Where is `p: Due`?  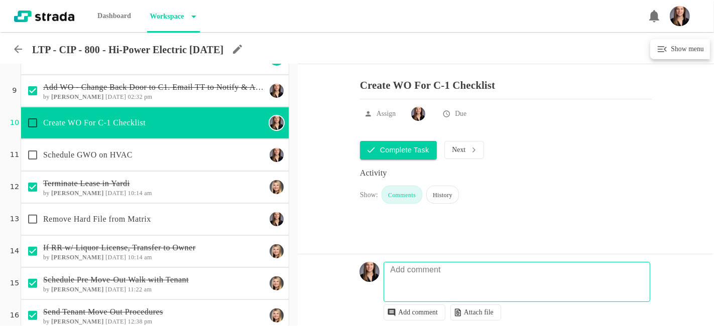
p: Due is located at coordinates (460, 114).